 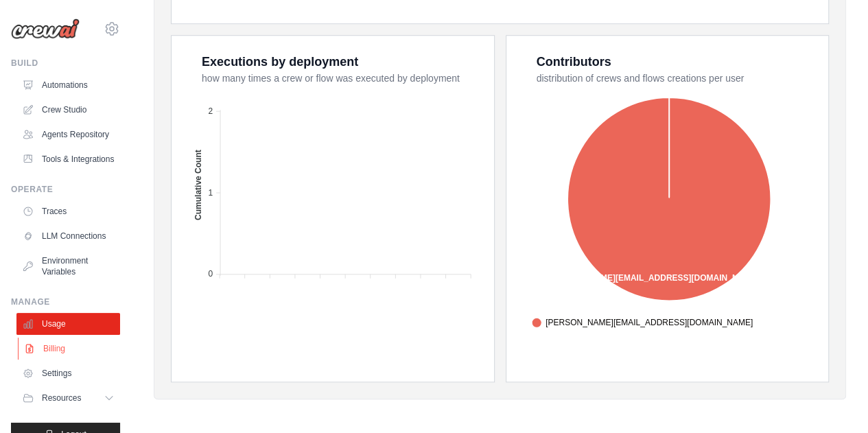 I want to click on div: Build, so click(x=65, y=63).